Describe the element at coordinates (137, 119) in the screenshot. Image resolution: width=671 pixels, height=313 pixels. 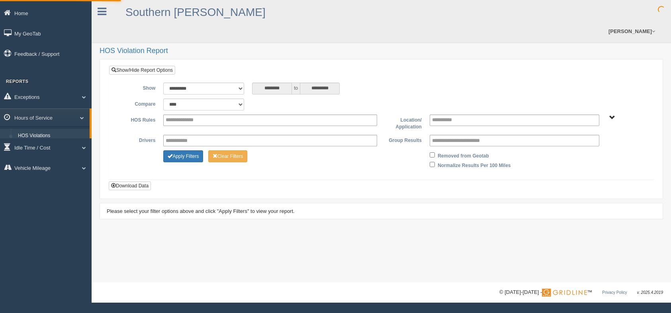
I see `label: HOS Rules` at that location.